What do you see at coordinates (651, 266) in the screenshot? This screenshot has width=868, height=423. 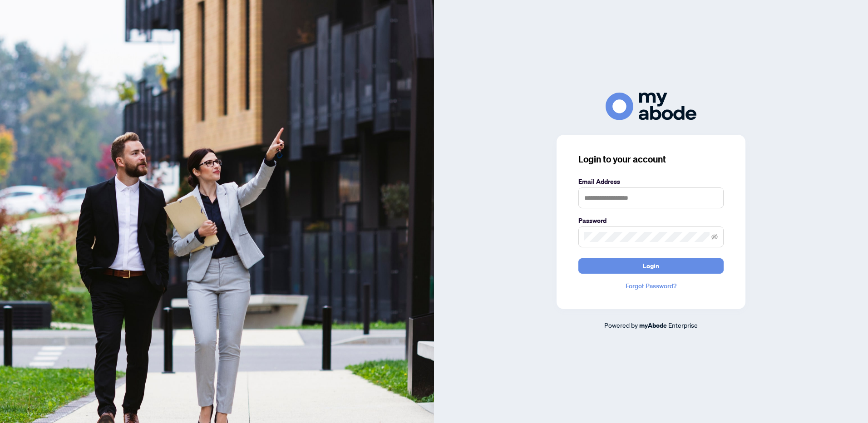 I see `span: Login` at bounding box center [651, 266].